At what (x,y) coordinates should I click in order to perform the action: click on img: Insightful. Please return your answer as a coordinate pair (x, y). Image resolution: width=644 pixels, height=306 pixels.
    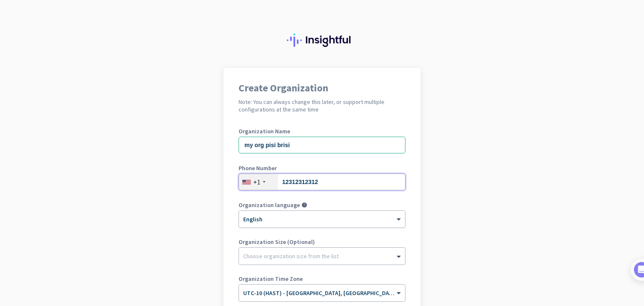
    Looking at the image, I should click on (322, 40).